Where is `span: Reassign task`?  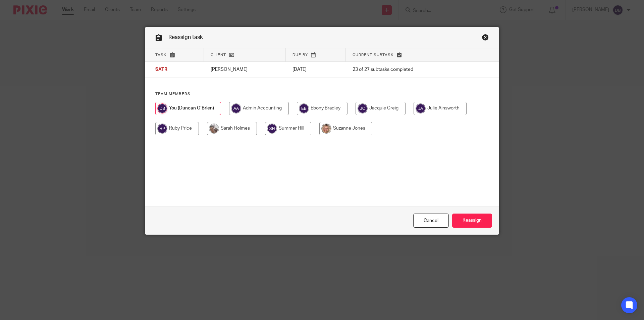
span: Reassign task is located at coordinates (186, 37).